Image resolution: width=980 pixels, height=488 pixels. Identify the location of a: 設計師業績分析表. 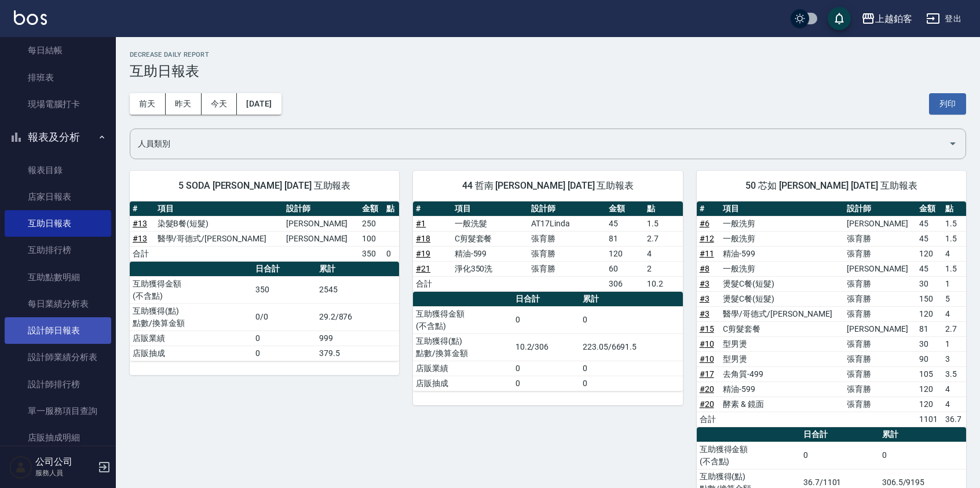
(58, 357).